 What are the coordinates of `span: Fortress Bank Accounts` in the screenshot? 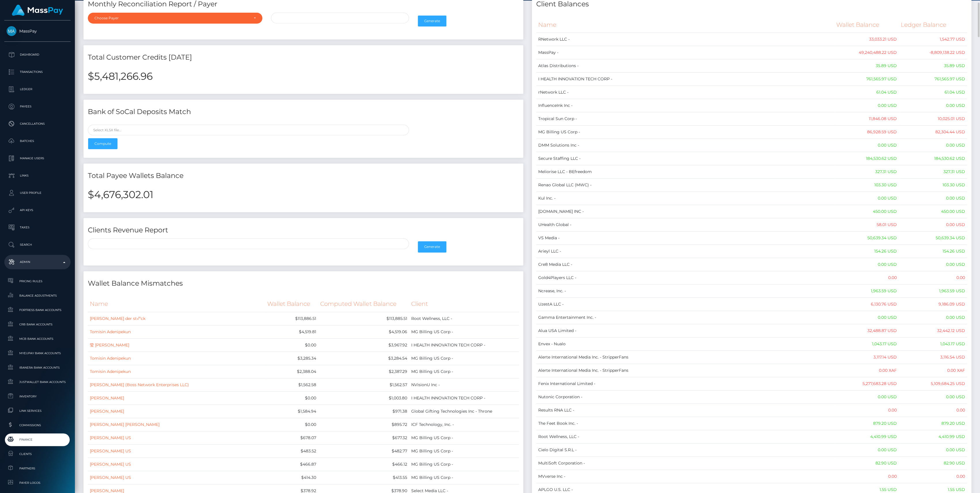 It's located at (37, 309).